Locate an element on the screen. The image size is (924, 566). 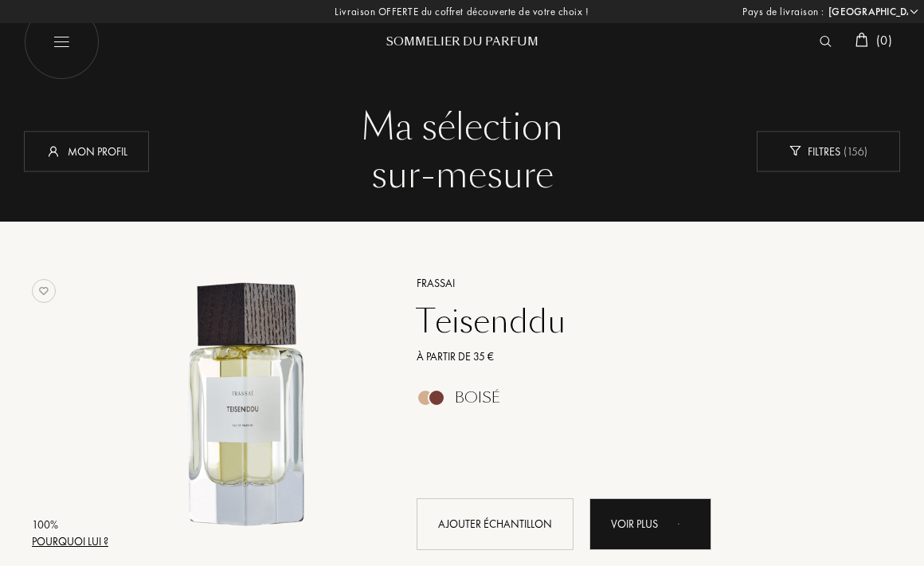
img: no_like_p.png is located at coordinates (44, 291).